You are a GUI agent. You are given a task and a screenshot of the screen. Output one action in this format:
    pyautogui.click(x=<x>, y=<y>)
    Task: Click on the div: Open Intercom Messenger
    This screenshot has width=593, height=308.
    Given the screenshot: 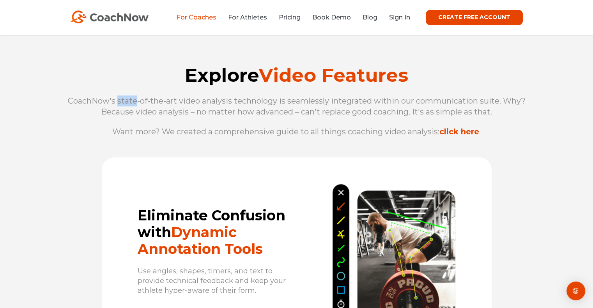 What is the action you would take?
    pyautogui.click(x=576, y=291)
    